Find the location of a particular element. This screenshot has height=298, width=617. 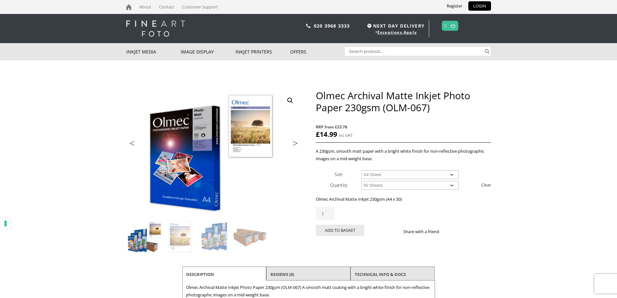

a: View full-screen image gallery is located at coordinates (290, 100).